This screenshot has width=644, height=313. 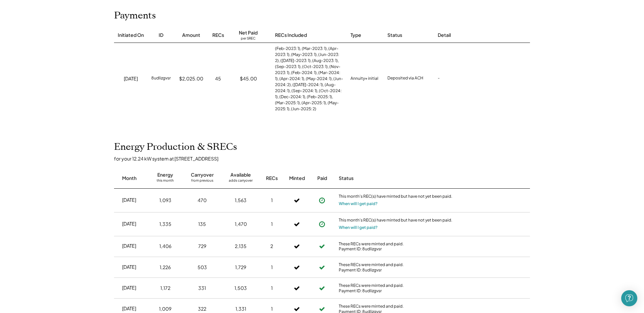 I want to click on div: 1,470, so click(x=241, y=225).